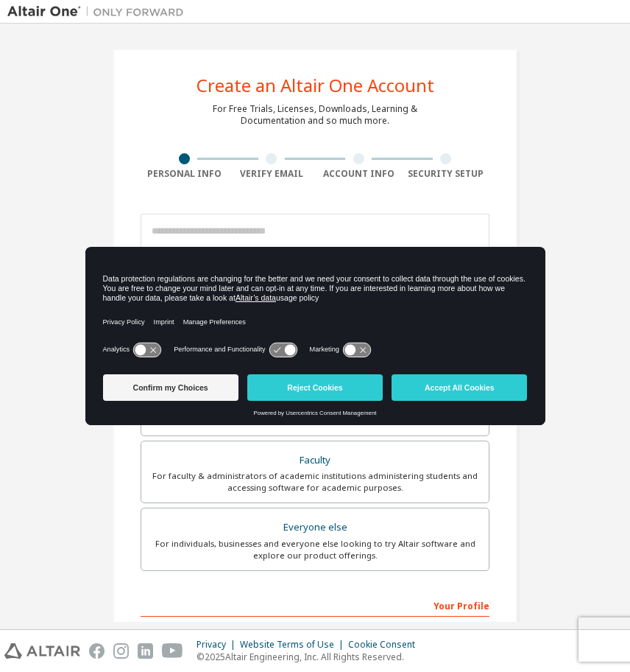 This screenshot has width=630, height=672. What do you see at coordinates (96, 651) in the screenshot?
I see `img: facebook.svg` at bounding box center [96, 651].